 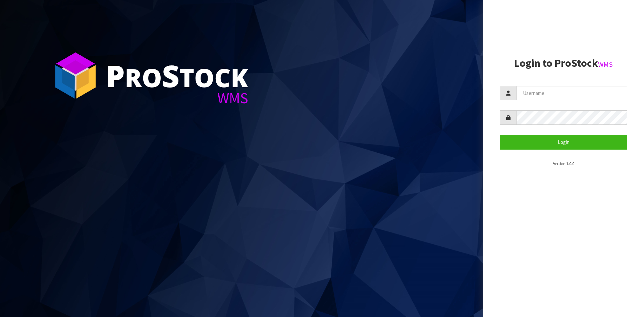 I want to click on img: ProStock Cube, so click(x=76, y=75).